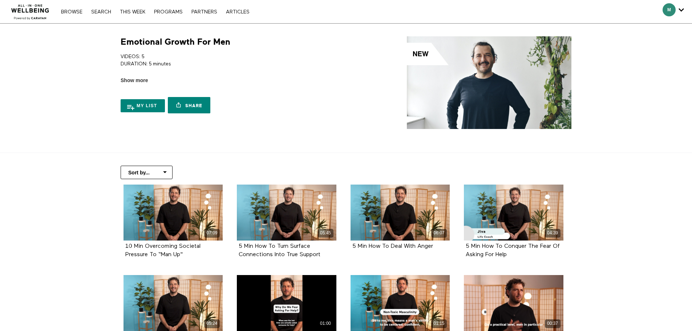 This screenshot has width=692, height=331. Describe the element at coordinates (513, 212) in the screenshot. I see `a: 5 Min How To Conquer The Fear Of Asking For Help 04:39` at that location.